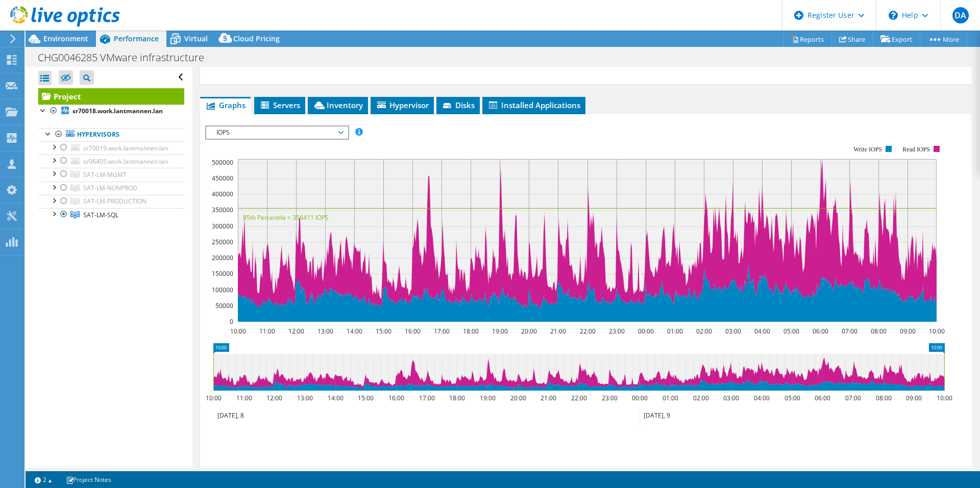  Describe the element at coordinates (853, 39) in the screenshot. I see `a: Share` at that location.